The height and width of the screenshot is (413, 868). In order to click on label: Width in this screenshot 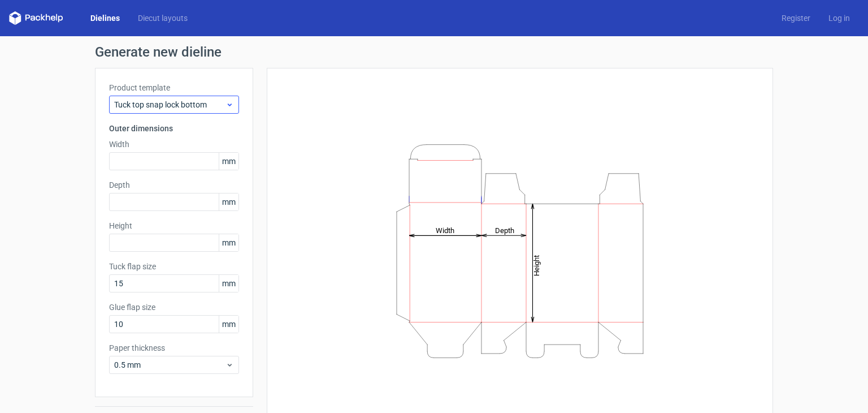, I will do `click(174, 144)`.